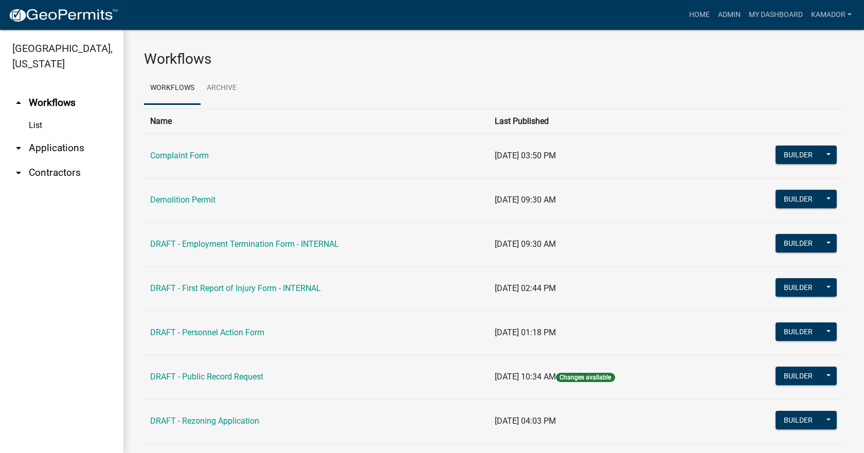 The width and height of the screenshot is (864, 453). What do you see at coordinates (699, 15) in the screenshot?
I see `a: Home` at bounding box center [699, 15].